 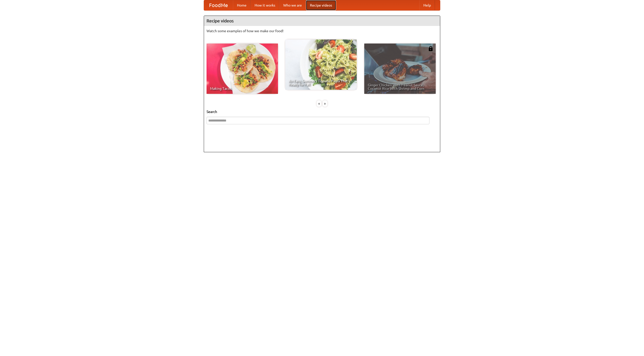 I want to click on span: Making Tacos, so click(x=242, y=88).